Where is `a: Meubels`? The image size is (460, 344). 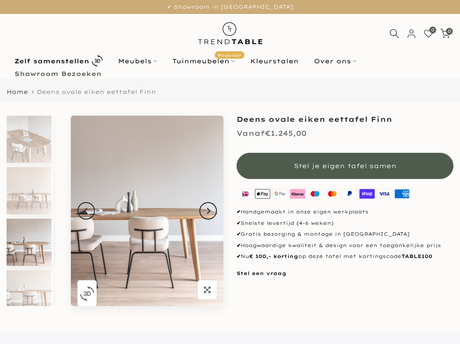
a: Meubels is located at coordinates (137, 61).